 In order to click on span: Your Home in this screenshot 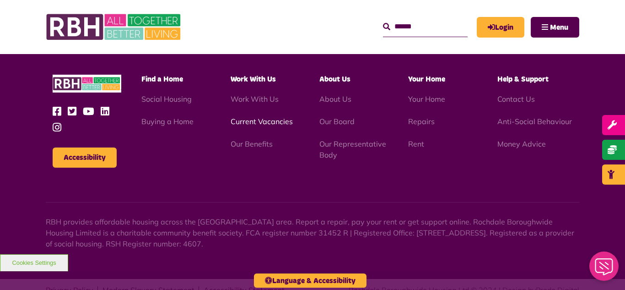, I will do `click(427, 79)`.